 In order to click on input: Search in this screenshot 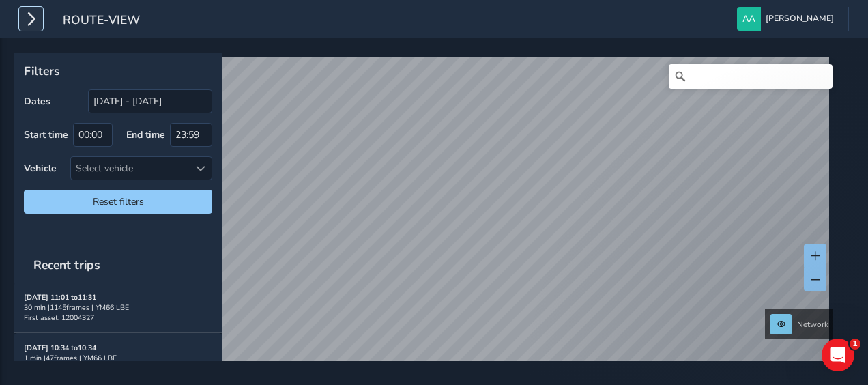, I will do `click(751, 77)`.